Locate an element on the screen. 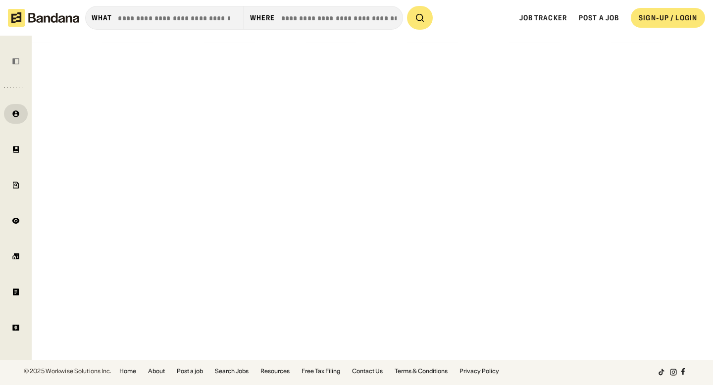  a: Resources is located at coordinates (275, 371).